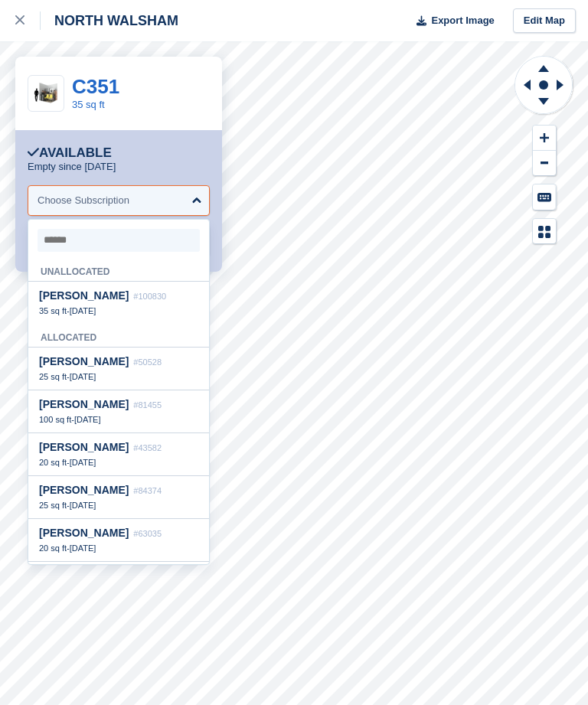 This screenshot has width=588, height=705. What do you see at coordinates (46, 93) in the screenshot?
I see `img: 35-sqft-unit.jpg` at bounding box center [46, 93].